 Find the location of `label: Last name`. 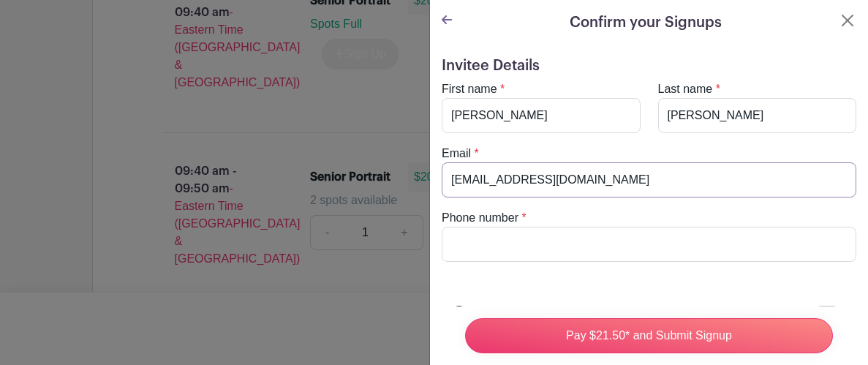

label: Last name is located at coordinates (685, 89).